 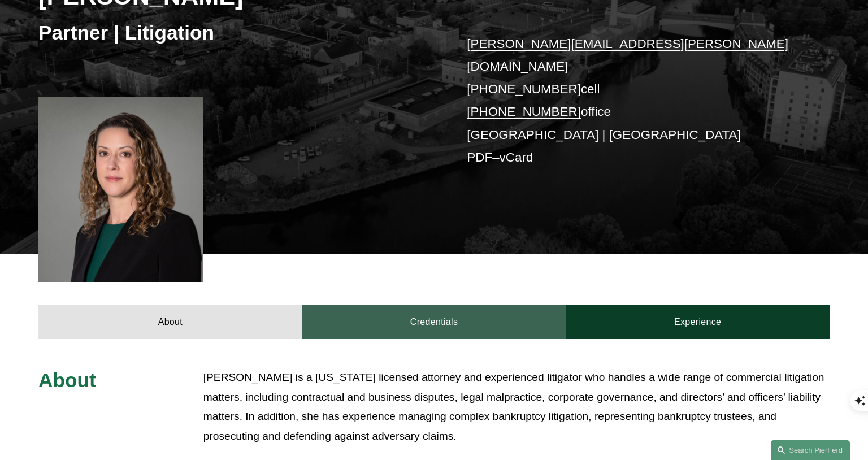 What do you see at coordinates (170, 322) in the screenshot?
I see `a: About` at bounding box center [170, 322].